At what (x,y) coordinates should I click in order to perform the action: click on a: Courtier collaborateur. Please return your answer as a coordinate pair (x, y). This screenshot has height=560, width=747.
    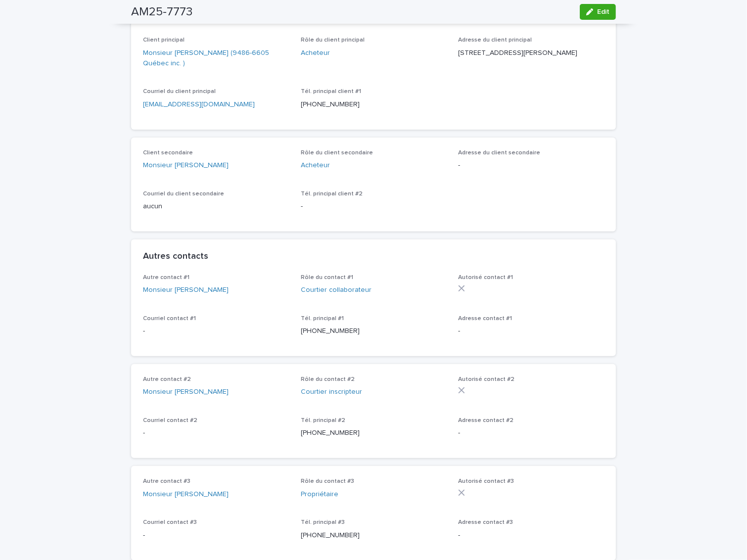
    Looking at the image, I should click on (336, 290).